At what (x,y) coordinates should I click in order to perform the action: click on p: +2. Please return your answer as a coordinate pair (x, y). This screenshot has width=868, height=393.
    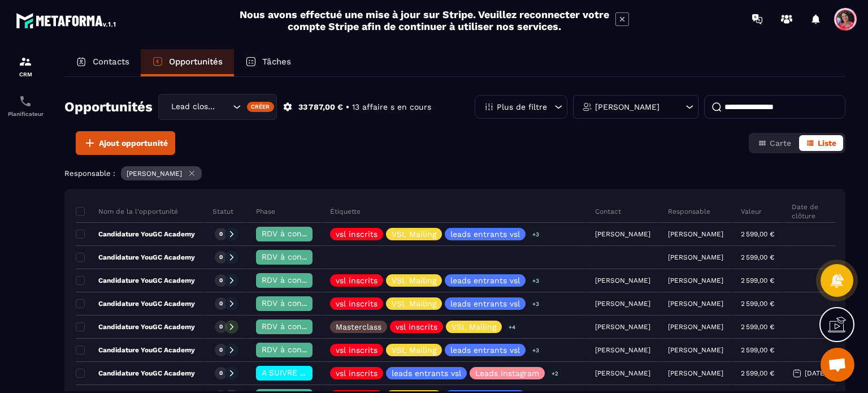
    Looking at the image, I should click on (555, 373).